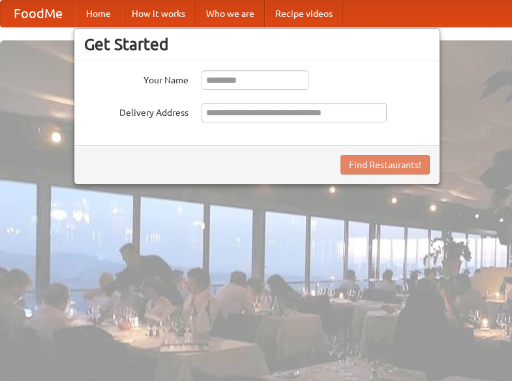 The image size is (512, 381). I want to click on a: Home, so click(98, 14).